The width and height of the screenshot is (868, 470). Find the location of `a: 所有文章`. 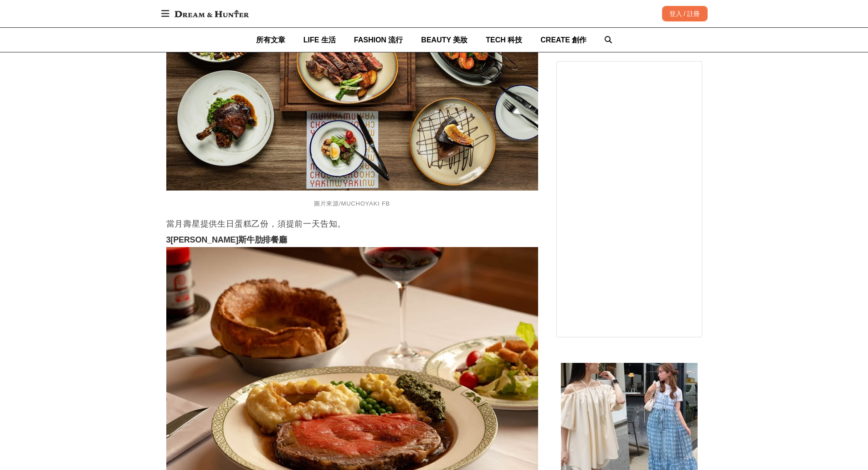

a: 所有文章 is located at coordinates (270, 39).